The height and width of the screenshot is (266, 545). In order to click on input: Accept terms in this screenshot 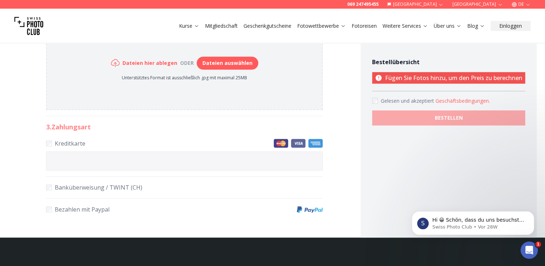, I will do `click(375, 100)`.